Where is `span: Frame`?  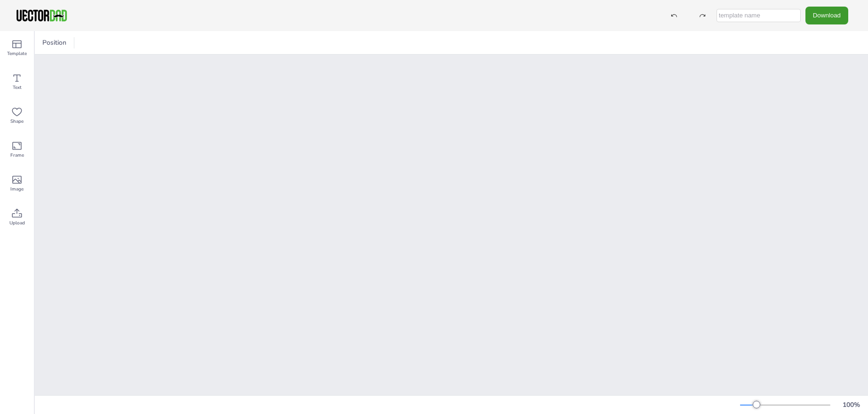 span: Frame is located at coordinates (17, 155).